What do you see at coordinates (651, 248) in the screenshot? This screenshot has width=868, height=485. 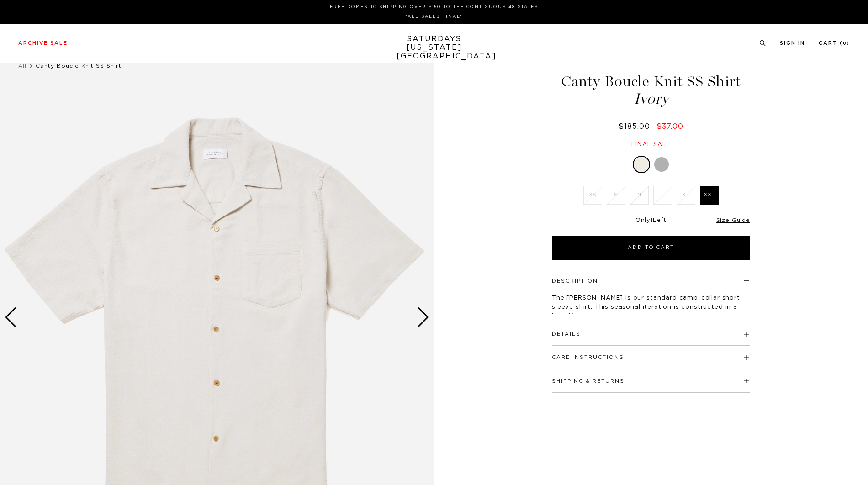 I see `button: Add to Cart` at bounding box center [651, 248].